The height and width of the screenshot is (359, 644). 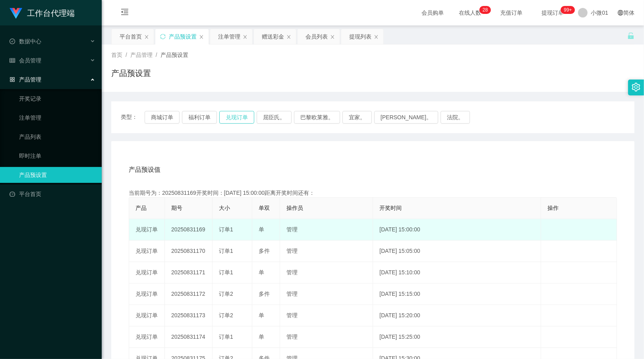 I want to click on button: 巴黎欧莱雅。, so click(x=317, y=118).